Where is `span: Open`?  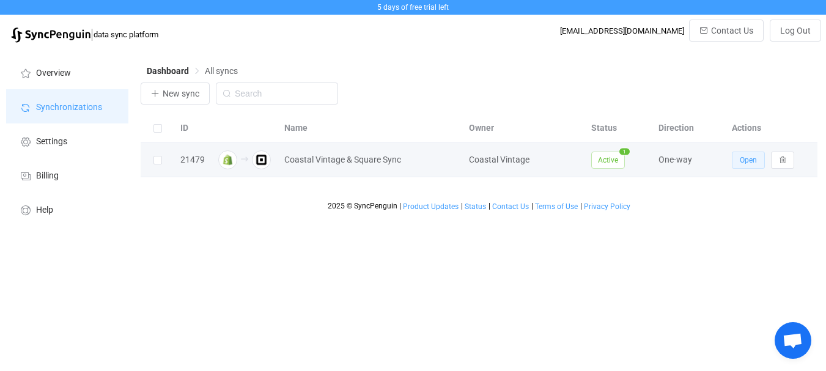
span: Open is located at coordinates (748, 160).